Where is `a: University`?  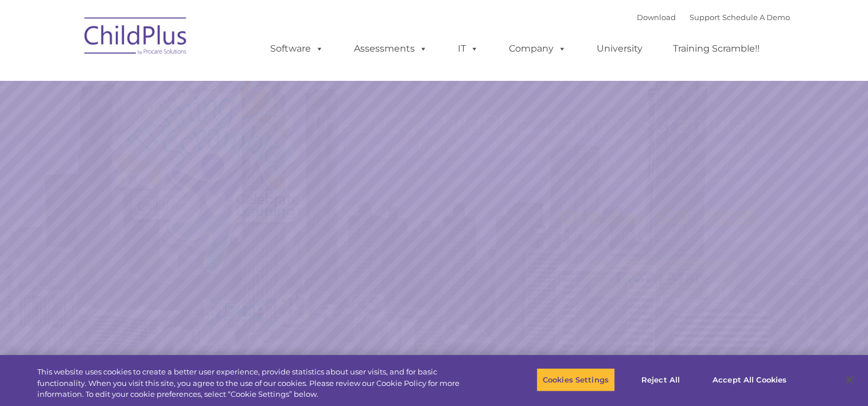
a: University is located at coordinates (619, 49).